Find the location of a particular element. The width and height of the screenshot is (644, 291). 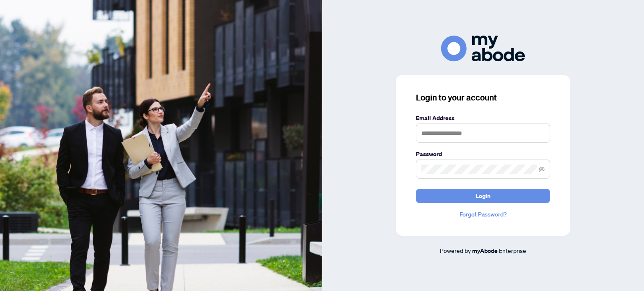

span: eye-invisible is located at coordinates (542, 169).